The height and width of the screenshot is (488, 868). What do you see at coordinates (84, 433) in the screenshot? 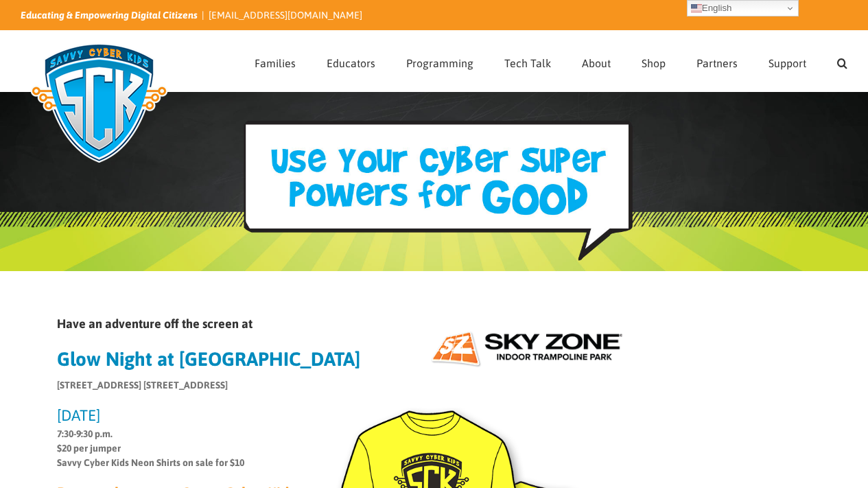
I see `strong: 7:30-9:30 p.m.` at bounding box center [84, 433].